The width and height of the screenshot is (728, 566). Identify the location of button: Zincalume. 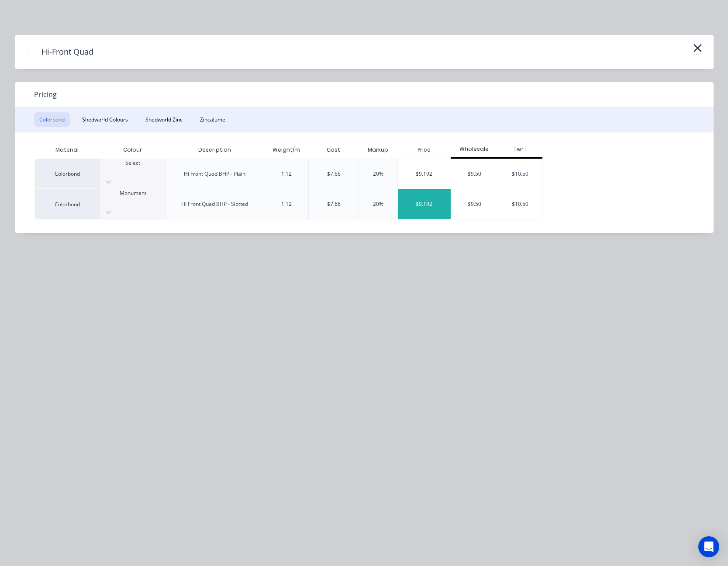
(213, 120).